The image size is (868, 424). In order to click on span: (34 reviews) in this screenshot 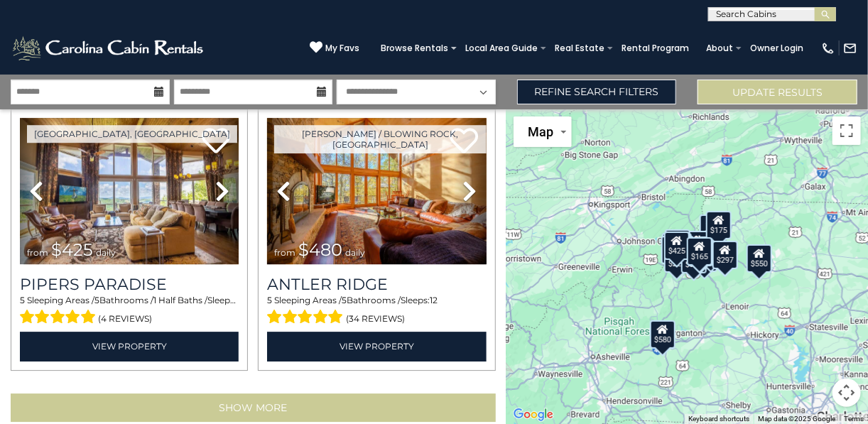, I will do `click(375, 319)`.